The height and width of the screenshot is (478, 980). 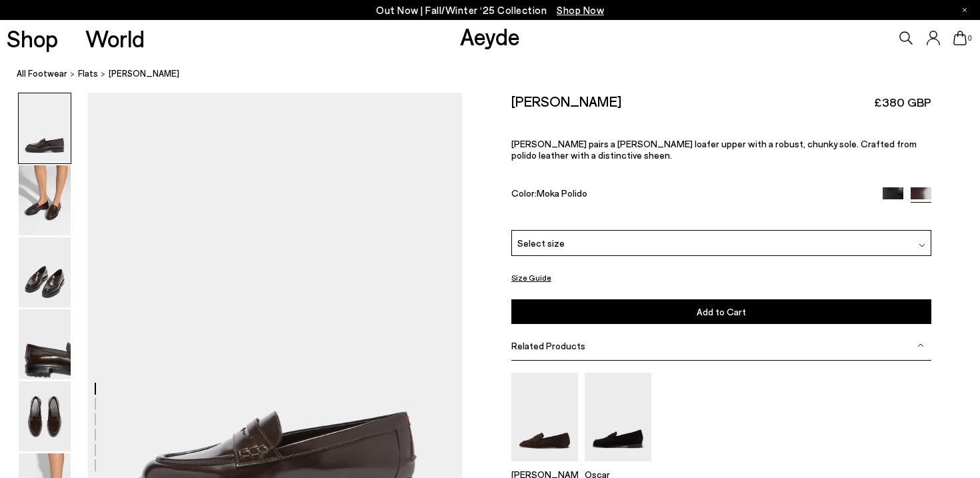 I want to click on a: All Footwear, so click(x=42, y=73).